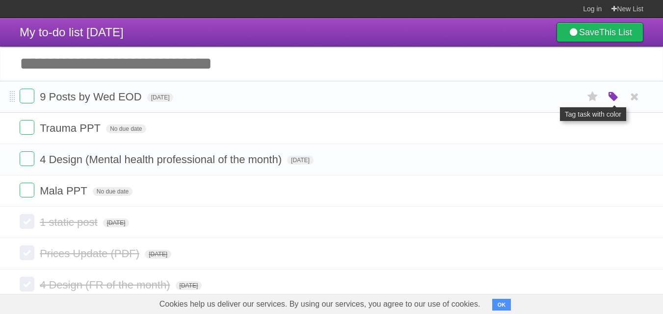 The width and height of the screenshot is (663, 314). Describe the element at coordinates (70, 222) in the screenshot. I see `span: 1 static post` at that location.